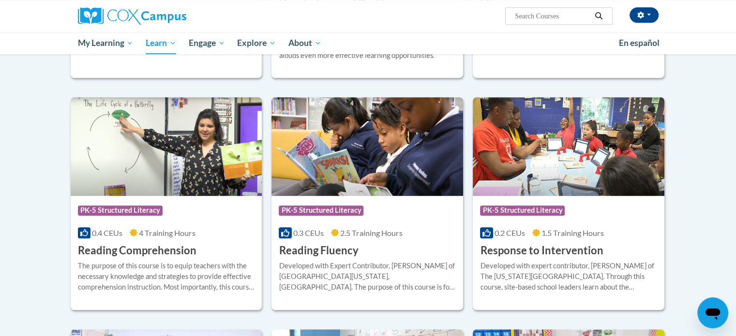 This screenshot has height=336, width=736. Describe the element at coordinates (368, 43) in the screenshot. I see `div: Main menu` at that location.